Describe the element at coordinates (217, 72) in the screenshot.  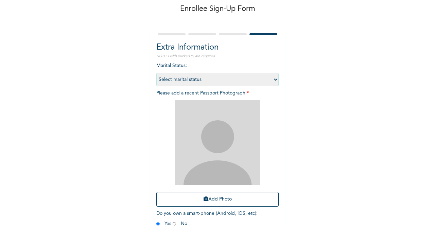
I see `span: Marital Status :` at that location.